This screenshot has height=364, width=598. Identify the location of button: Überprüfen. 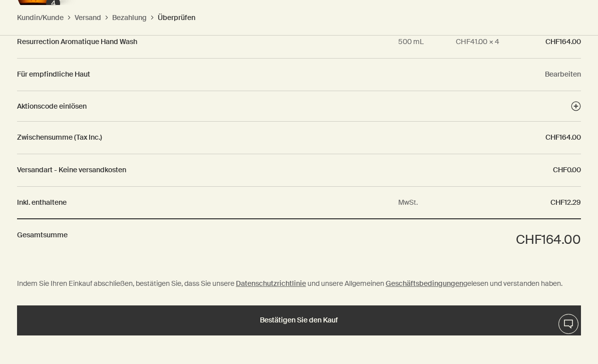
(176, 17).